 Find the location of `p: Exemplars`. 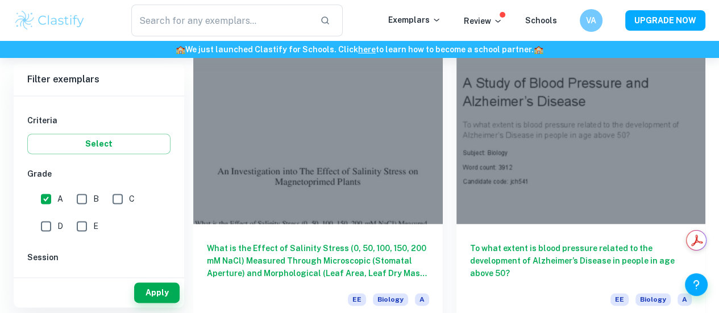

p: Exemplars is located at coordinates (414, 20).